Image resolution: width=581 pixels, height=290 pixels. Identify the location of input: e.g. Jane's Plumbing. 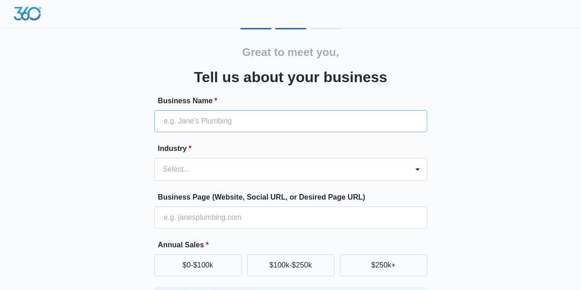
(291, 121).